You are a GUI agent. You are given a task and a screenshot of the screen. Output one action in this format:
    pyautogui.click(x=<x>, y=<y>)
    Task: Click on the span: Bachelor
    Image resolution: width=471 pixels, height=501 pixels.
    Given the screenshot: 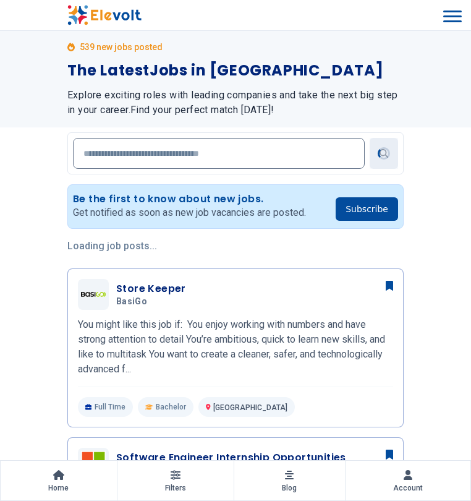 What is the action you would take?
    pyautogui.click(x=171, y=407)
    